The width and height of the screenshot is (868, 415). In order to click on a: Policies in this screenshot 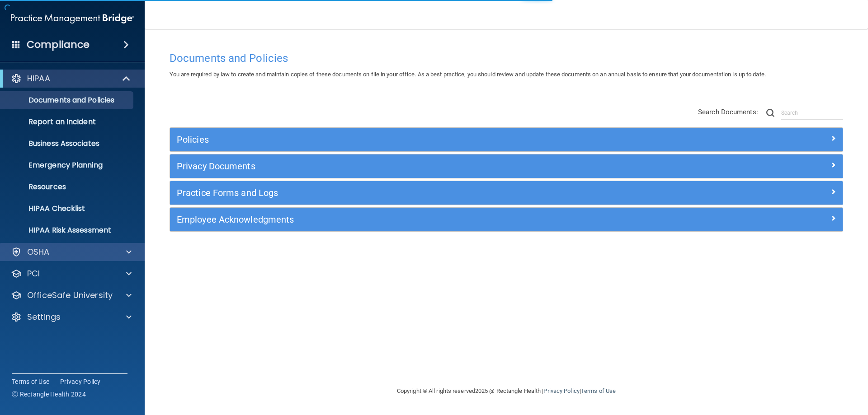, I will do `click(506, 139)`.